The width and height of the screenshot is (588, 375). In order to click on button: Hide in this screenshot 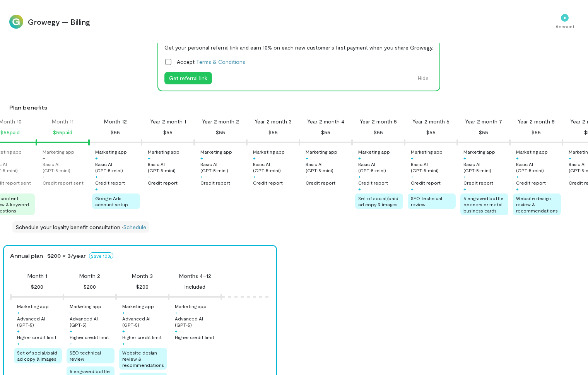, I will do `click(423, 78)`.